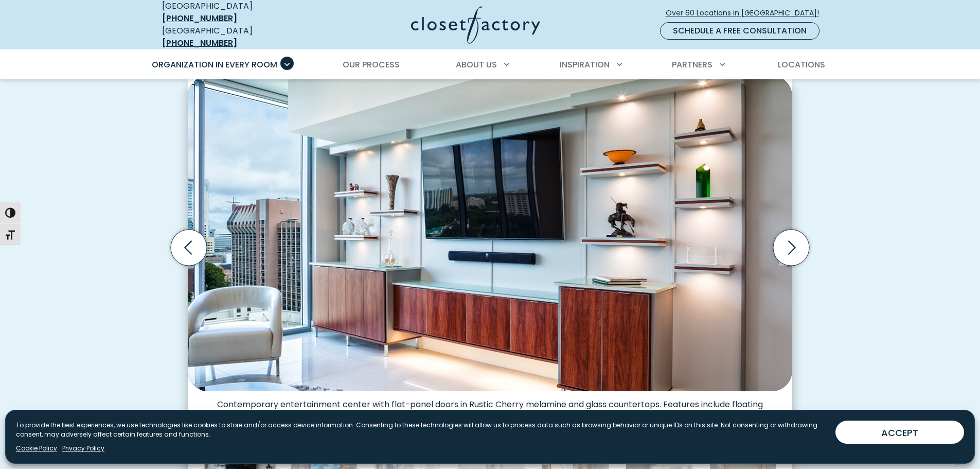 This screenshot has width=980, height=469. What do you see at coordinates (692, 64) in the screenshot?
I see `span: Partners` at bounding box center [692, 64].